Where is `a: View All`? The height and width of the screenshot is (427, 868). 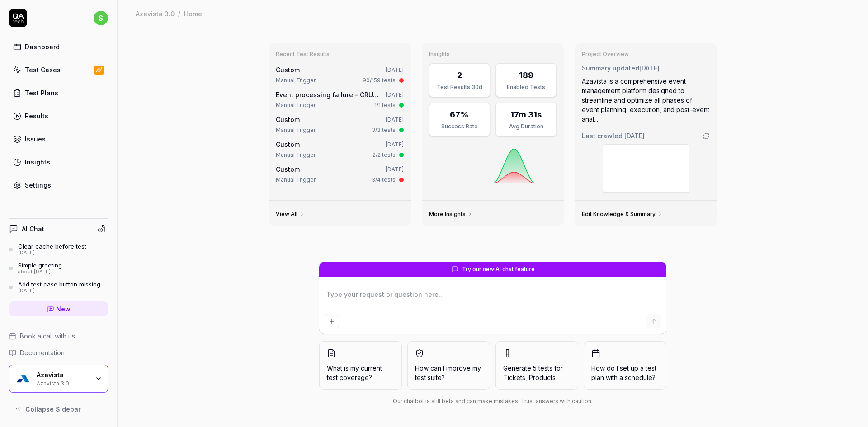
a: View All is located at coordinates (290, 214).